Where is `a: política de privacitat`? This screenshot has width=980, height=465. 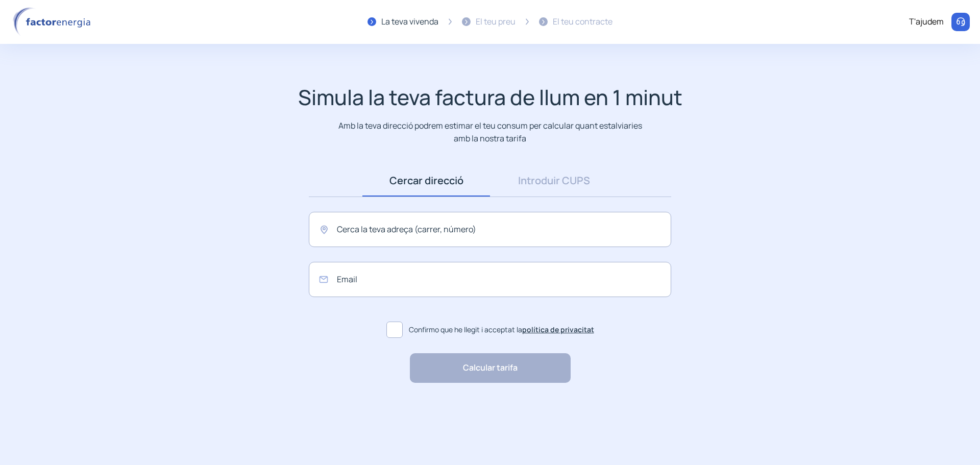 a: política de privacitat is located at coordinates (558, 329).